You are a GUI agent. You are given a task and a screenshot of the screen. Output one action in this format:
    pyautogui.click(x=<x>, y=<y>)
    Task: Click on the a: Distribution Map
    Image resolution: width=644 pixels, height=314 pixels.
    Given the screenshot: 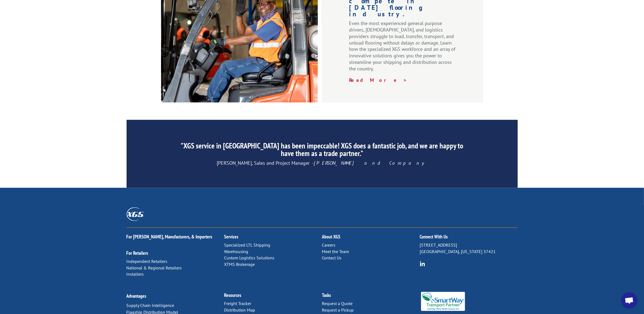 What is the action you would take?
    pyautogui.click(x=240, y=310)
    